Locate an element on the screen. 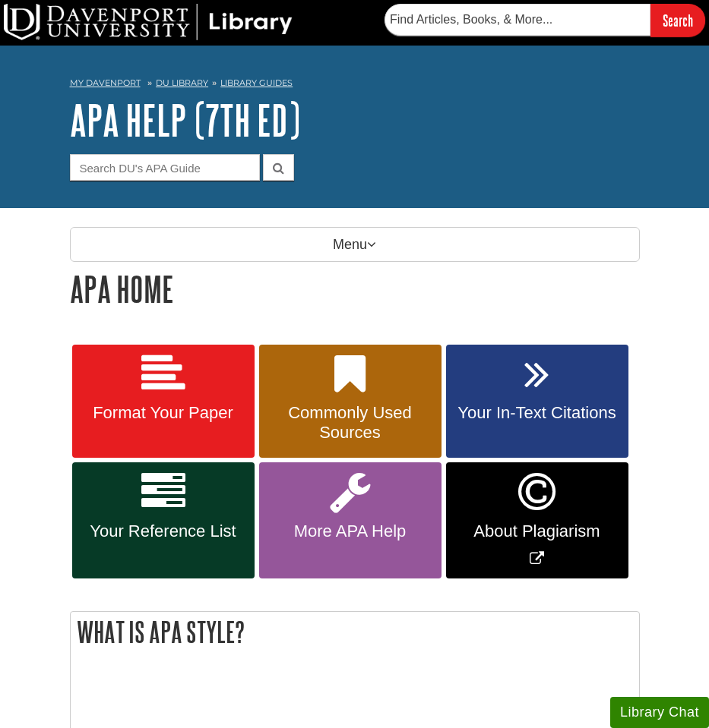 This screenshot has width=709, height=728. span: Your In-Text Citations is located at coordinates (537, 413).